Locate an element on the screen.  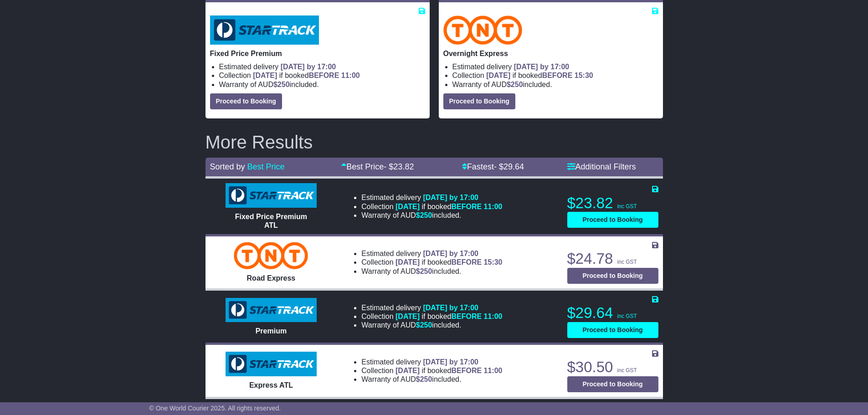
img: StarTrack: Premium is located at coordinates (271, 311).